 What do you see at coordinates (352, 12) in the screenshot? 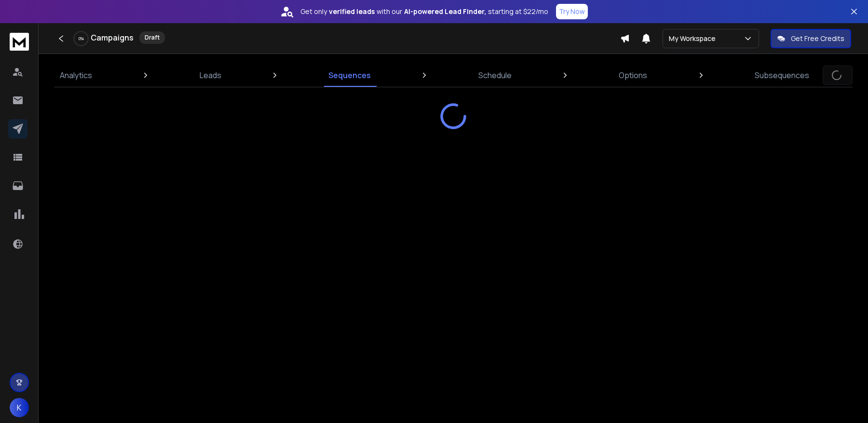
I see `strong: verified leads` at bounding box center [352, 12].